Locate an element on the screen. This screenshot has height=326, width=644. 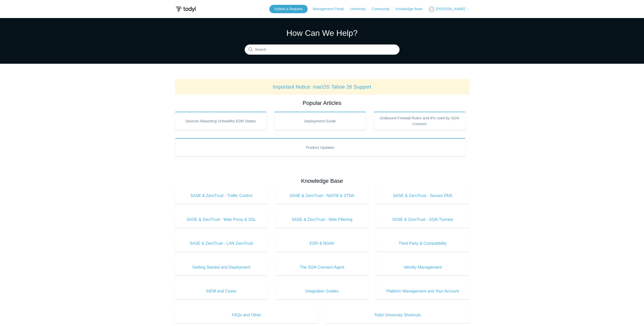
a: EDR & NGAV is located at coordinates (322, 243).